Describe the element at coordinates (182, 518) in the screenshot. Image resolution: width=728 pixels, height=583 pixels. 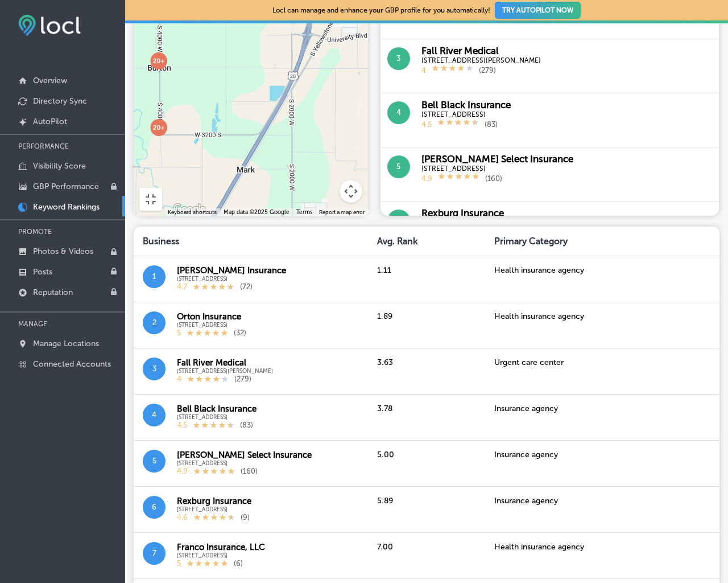
I see `p: 4.6` at that location.